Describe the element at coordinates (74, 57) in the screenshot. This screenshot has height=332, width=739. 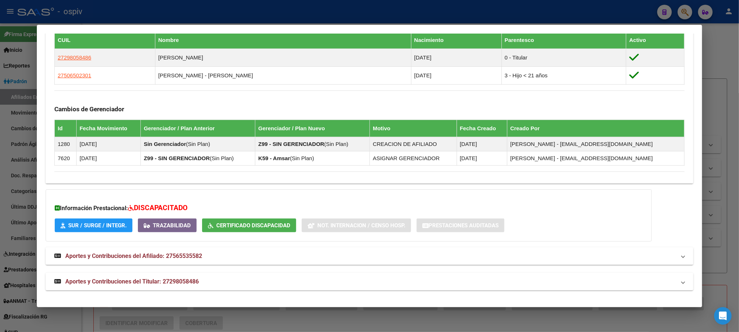
I see `span: 27298058486` at that location.